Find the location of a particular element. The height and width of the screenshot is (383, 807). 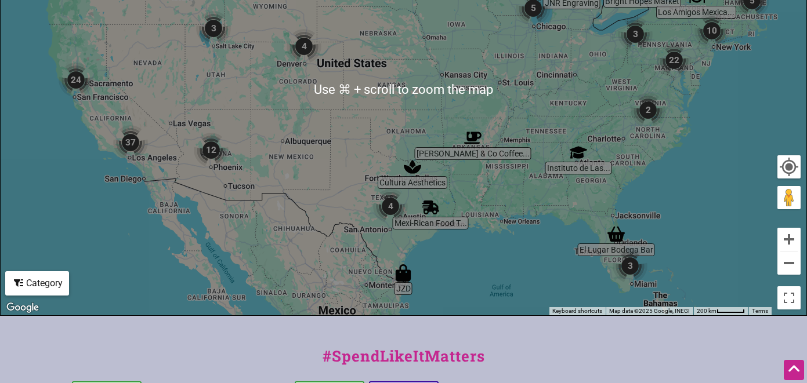

span: 200 km is located at coordinates (707, 311).